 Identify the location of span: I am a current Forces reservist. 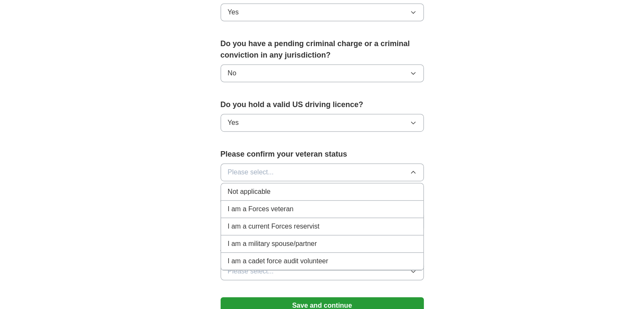
(274, 226).